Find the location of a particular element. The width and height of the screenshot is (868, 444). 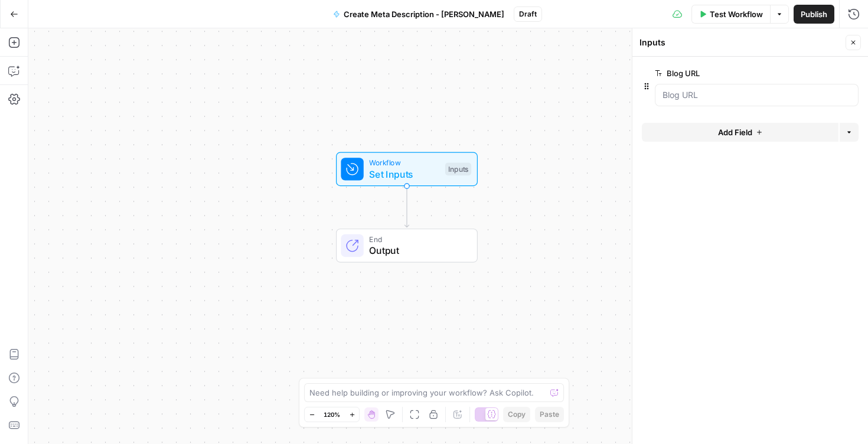

span: Copy is located at coordinates (516, 415).